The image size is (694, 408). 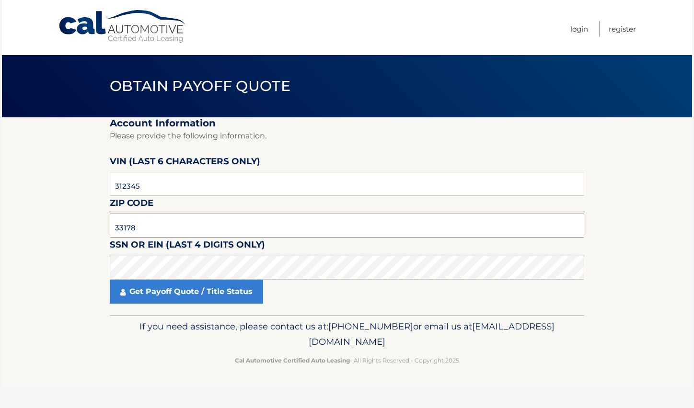 What do you see at coordinates (347, 136) in the screenshot?
I see `p: Please provide the following information.` at bounding box center [347, 136].